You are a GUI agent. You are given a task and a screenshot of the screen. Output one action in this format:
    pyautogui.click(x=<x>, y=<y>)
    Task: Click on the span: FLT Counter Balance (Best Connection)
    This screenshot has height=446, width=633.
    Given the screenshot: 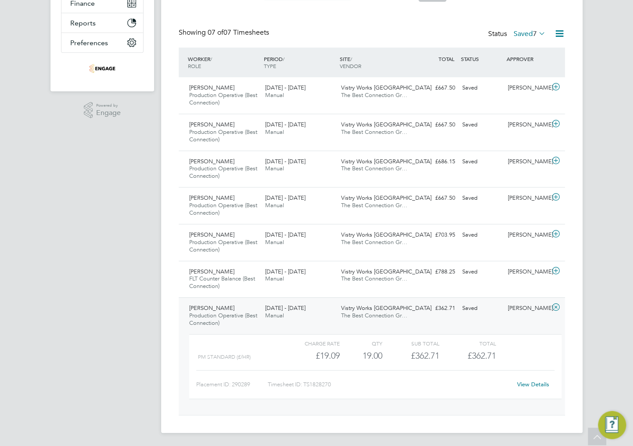 What is the action you would take?
    pyautogui.click(x=222, y=282)
    